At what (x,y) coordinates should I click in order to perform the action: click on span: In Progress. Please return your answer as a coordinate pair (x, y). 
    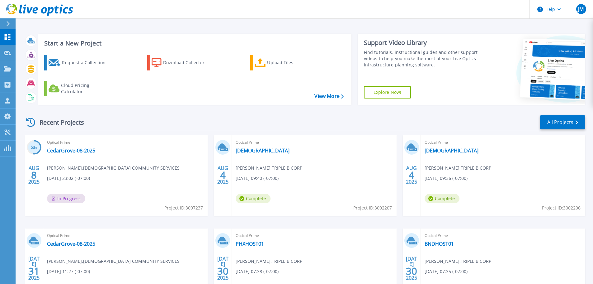
    Looking at the image, I should click on (66, 198).